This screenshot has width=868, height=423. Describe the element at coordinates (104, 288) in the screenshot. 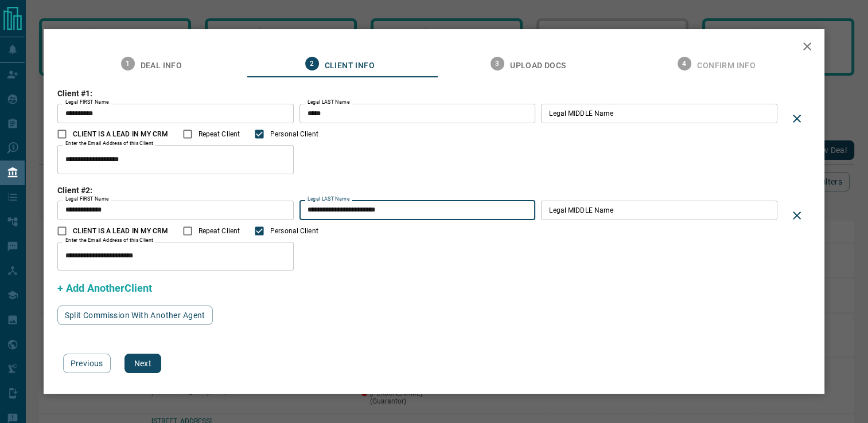

I see `span: + Add AnotherClient` at that location.